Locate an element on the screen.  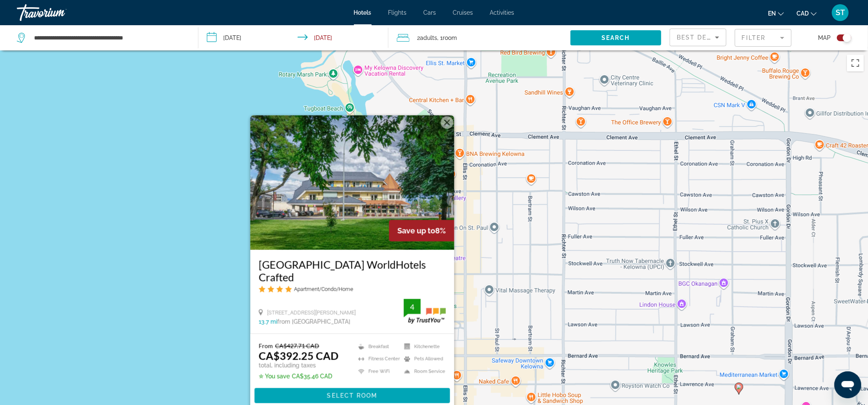
span: Adults is located at coordinates (429, 38).